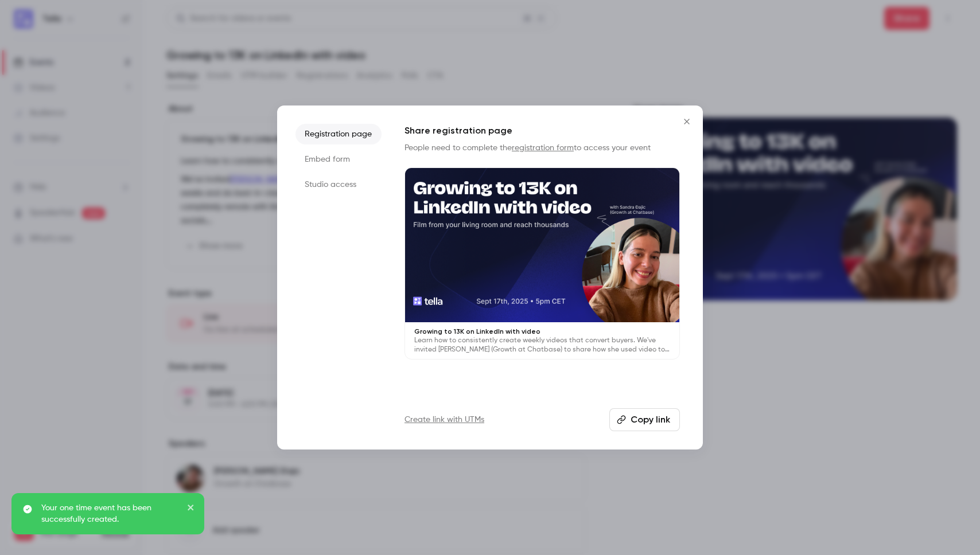  What do you see at coordinates (191, 509) in the screenshot?
I see `button: close` at bounding box center [191, 509].